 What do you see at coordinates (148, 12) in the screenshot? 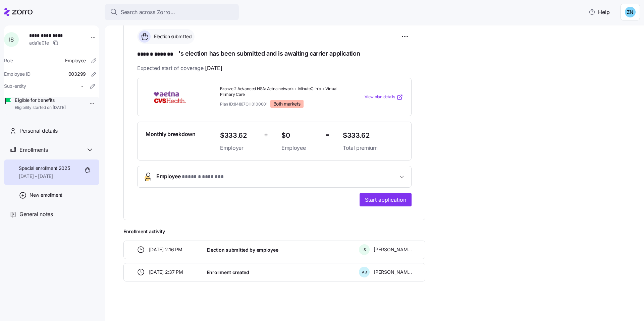
I see `span: Search across Zorro...` at bounding box center [148, 12].